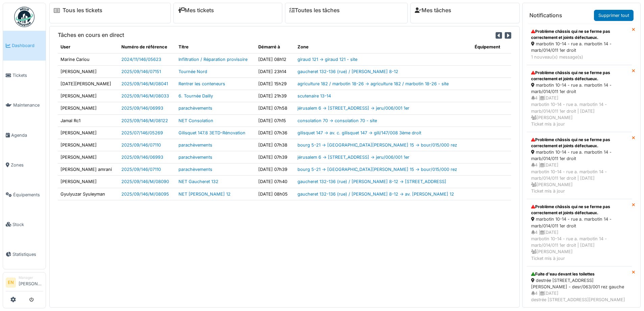 The image size is (644, 311). Describe the element at coordinates (198, 182) in the screenshot. I see `a: NET Gaucheret 132` at that location.